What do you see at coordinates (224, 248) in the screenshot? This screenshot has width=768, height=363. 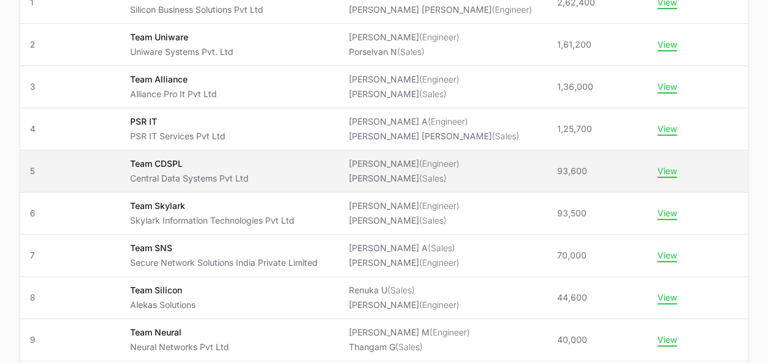 I see `p: Team SNS` at bounding box center [224, 248].